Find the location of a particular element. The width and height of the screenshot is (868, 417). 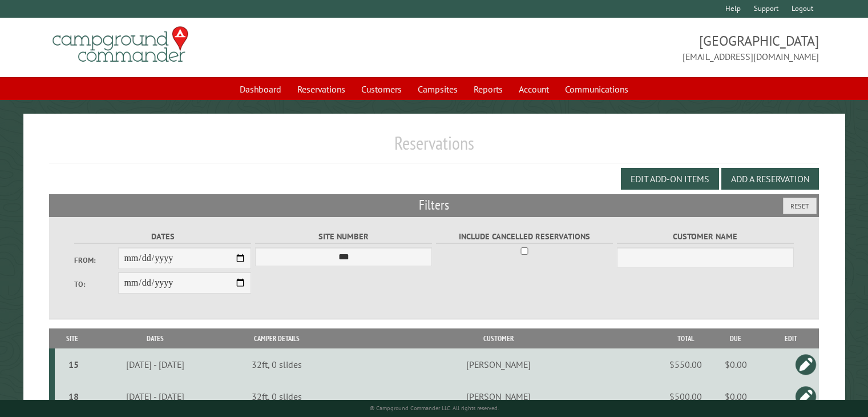

h2: Filters is located at coordinates (434, 205).